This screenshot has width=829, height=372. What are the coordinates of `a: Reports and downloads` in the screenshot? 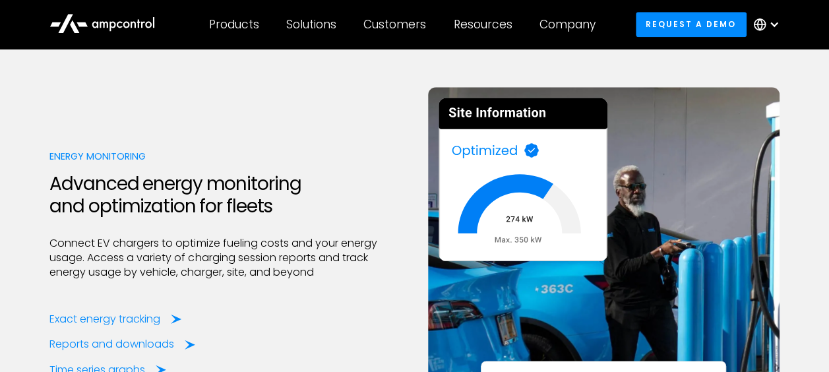 It's located at (122, 344).